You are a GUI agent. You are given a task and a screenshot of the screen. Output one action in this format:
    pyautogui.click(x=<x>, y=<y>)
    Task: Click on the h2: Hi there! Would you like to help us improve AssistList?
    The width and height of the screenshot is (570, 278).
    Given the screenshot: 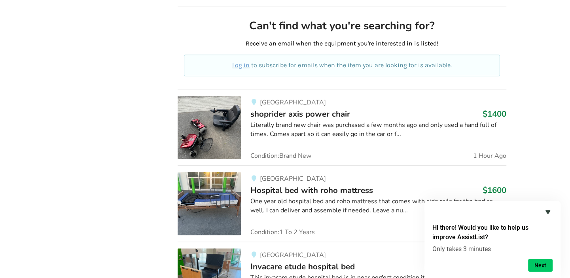 What is the action you would take?
    pyautogui.click(x=493, y=233)
    